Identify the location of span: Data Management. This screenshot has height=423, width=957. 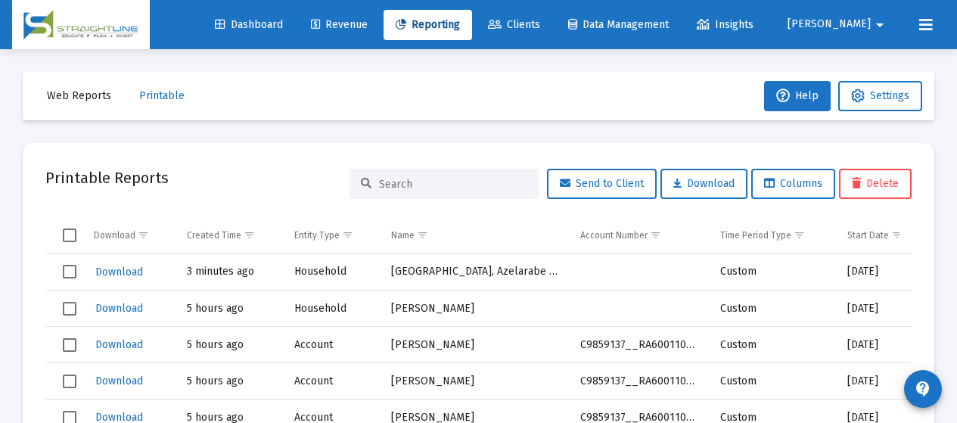
(618, 24).